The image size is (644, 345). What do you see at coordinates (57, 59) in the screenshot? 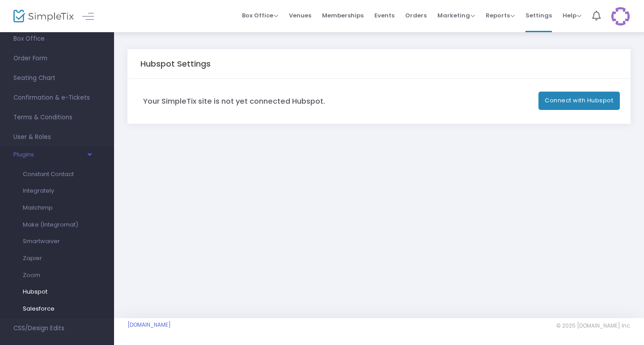
I see `span: Order Form` at bounding box center [57, 59].